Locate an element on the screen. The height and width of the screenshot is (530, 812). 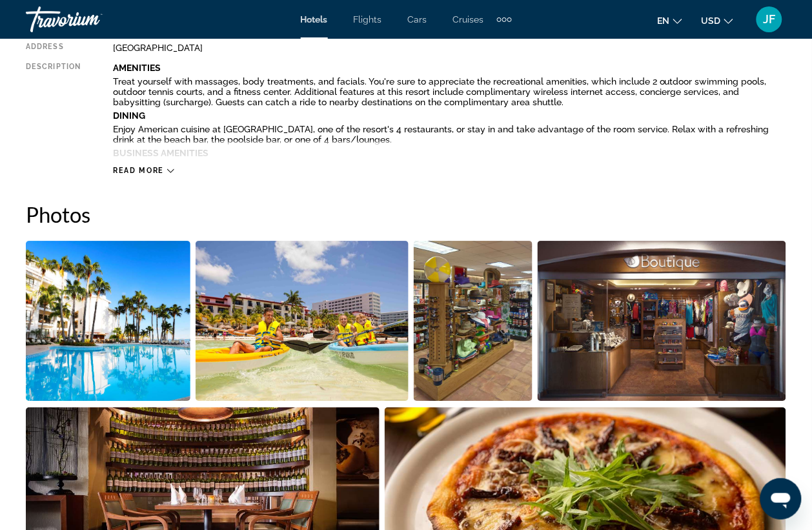
b: Dining is located at coordinates (129, 115).